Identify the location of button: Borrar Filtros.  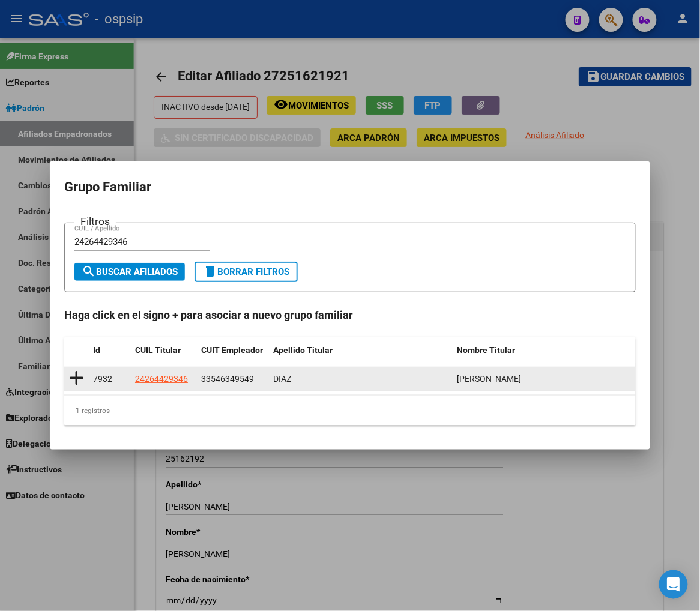
(246, 272).